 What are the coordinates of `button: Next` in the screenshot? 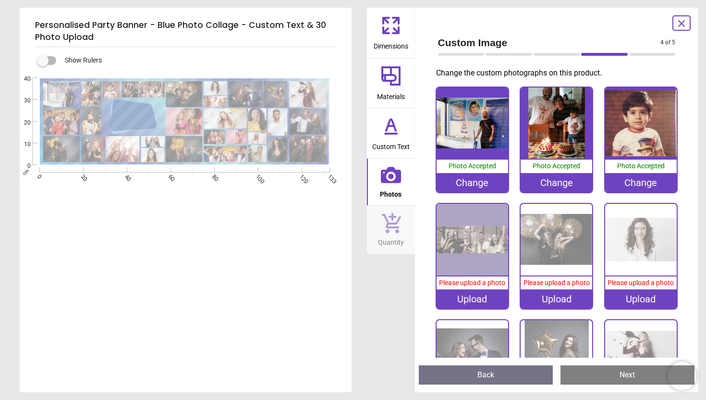 It's located at (627, 375).